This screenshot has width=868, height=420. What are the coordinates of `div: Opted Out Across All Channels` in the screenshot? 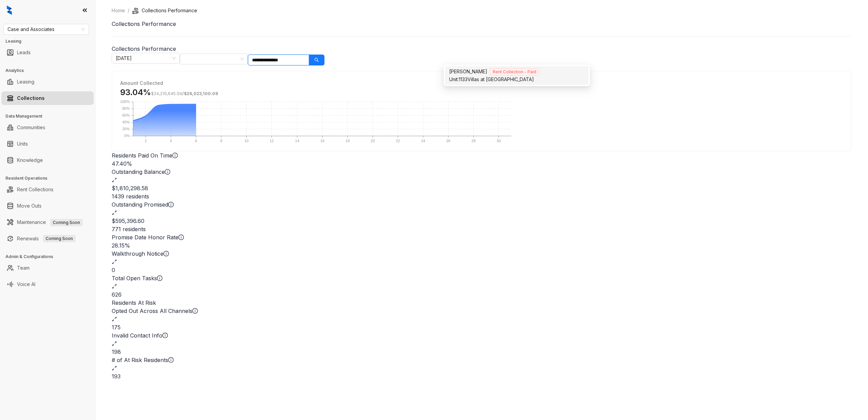 It's located at (482, 310).